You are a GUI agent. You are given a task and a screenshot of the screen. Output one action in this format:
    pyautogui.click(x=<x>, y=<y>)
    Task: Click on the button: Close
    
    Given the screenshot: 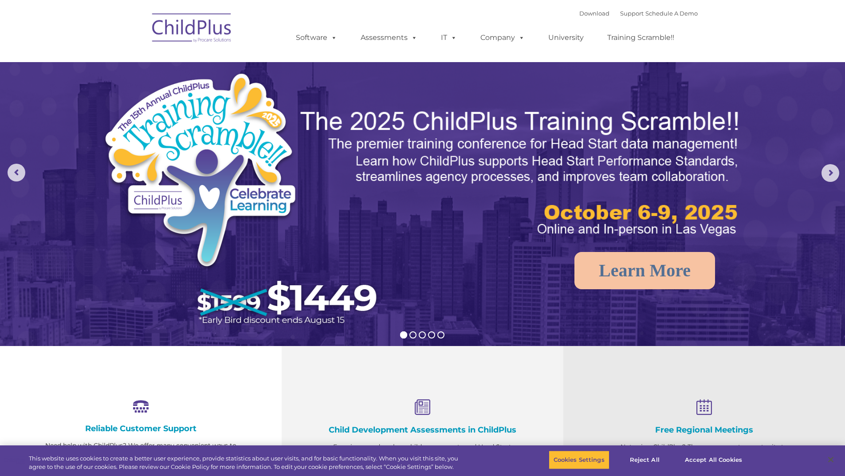 What is the action you would take?
    pyautogui.click(x=830, y=459)
    